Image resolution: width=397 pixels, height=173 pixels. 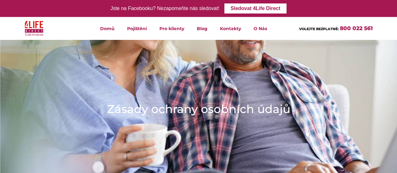 What do you see at coordinates (34, 28) in the screenshot?
I see `img: 4Life Direct Česká republika logo` at bounding box center [34, 28].